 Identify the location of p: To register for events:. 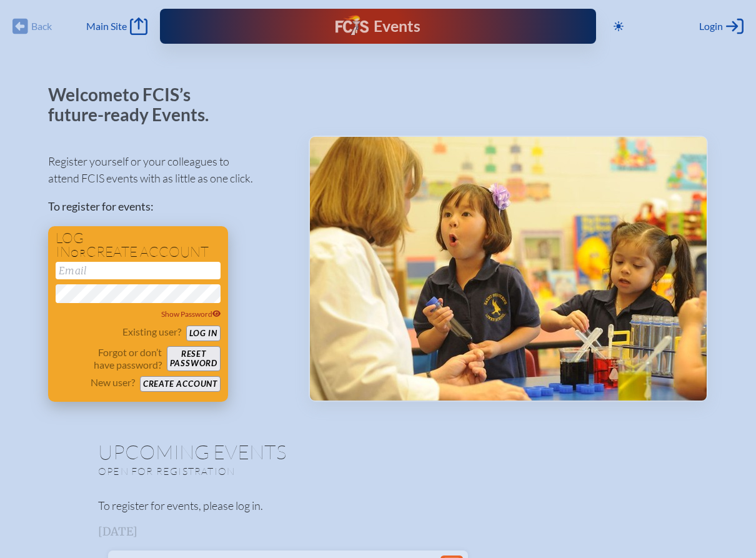
(168, 206).